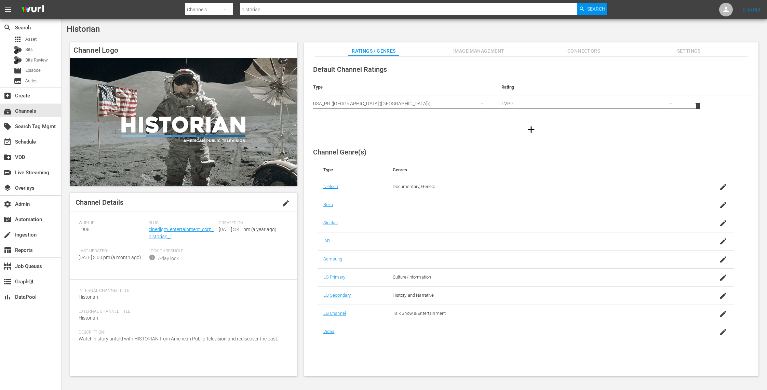  Describe the element at coordinates (184, 50) in the screenshot. I see `h4: Channel Logo` at that location.